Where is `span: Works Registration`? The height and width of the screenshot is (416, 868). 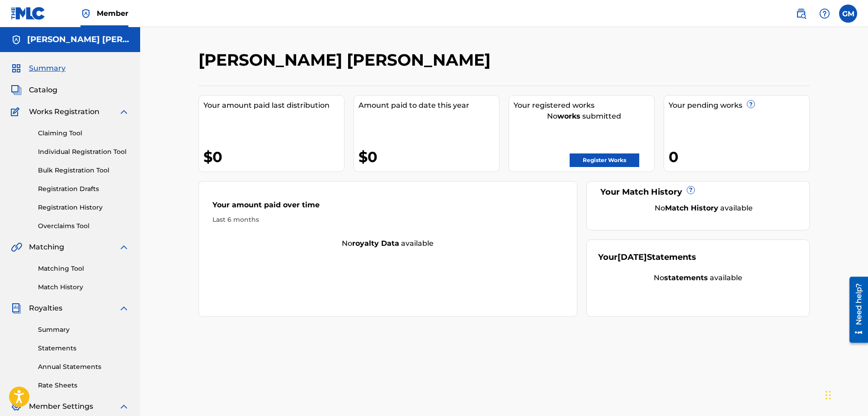 span: Works Registration is located at coordinates (64, 112).